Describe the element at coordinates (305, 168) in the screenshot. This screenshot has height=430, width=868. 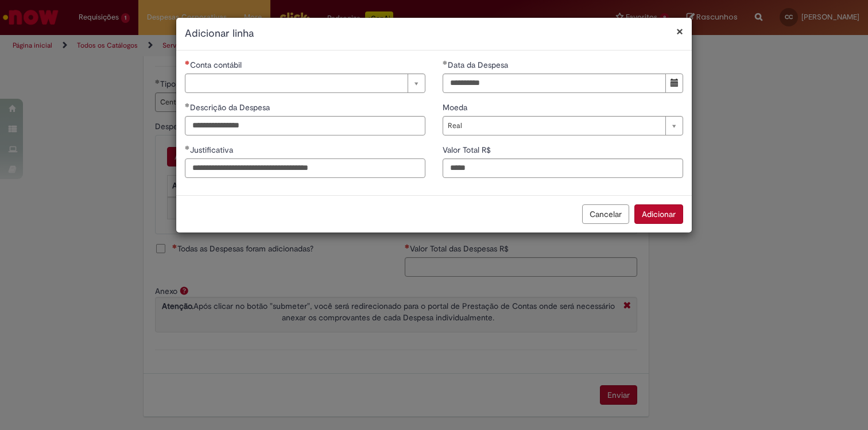
I see `input: Justificativa` at that location.